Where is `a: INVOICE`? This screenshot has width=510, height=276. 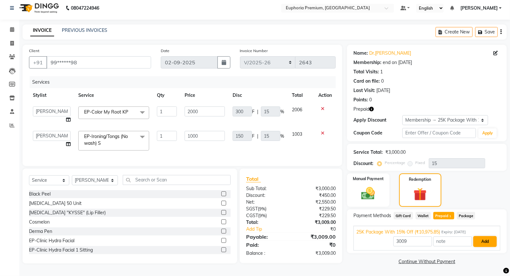
a: INVOICE is located at coordinates (42, 31).